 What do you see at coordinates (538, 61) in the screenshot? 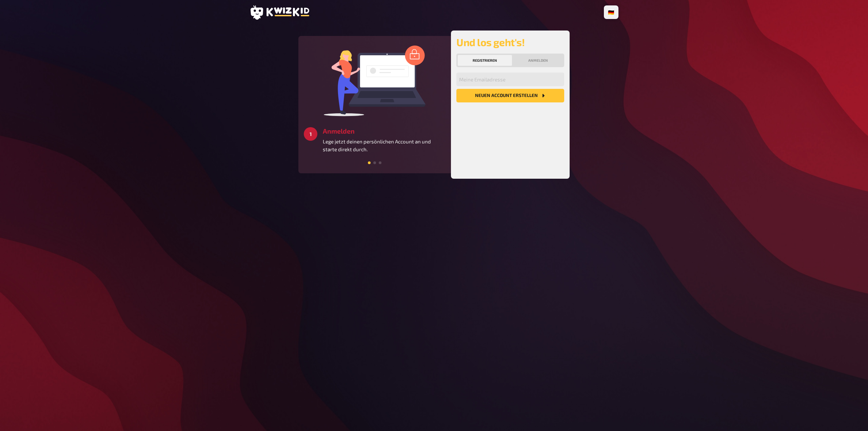
I see `a: Anmelden` at bounding box center [538, 61].